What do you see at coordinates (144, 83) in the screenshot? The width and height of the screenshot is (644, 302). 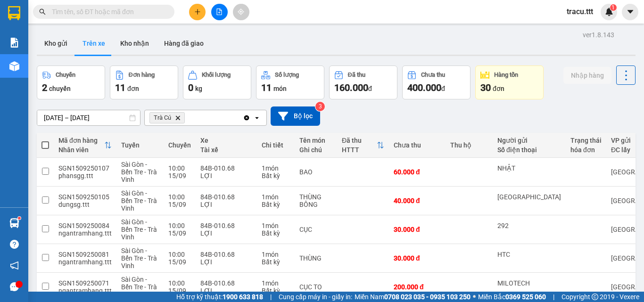 I see `button: Đơn hàng11đơn` at bounding box center [144, 83].